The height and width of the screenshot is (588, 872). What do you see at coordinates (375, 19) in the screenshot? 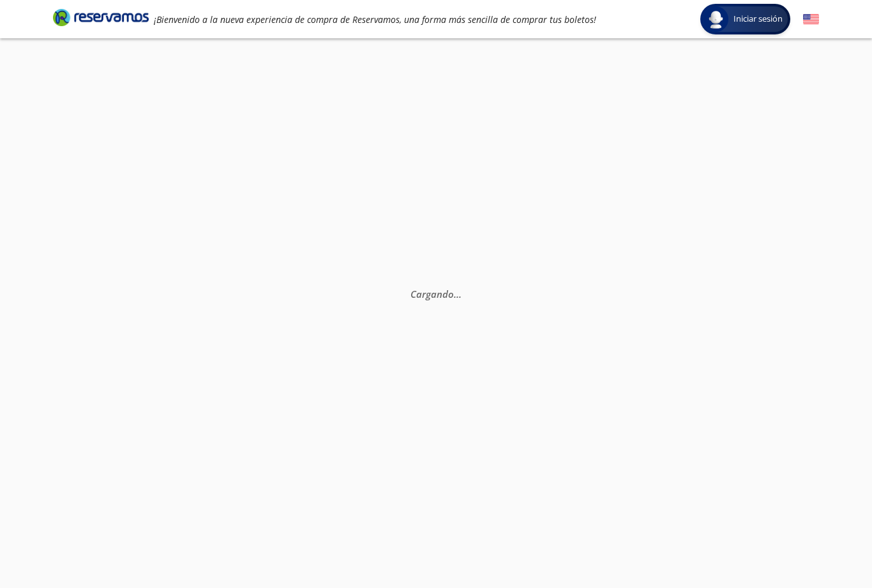
I see `em: ¡Bienvenido a la nueva experiencia de compra de Reservamos, una forma más sencilla de comprar tus...` at bounding box center [375, 19].